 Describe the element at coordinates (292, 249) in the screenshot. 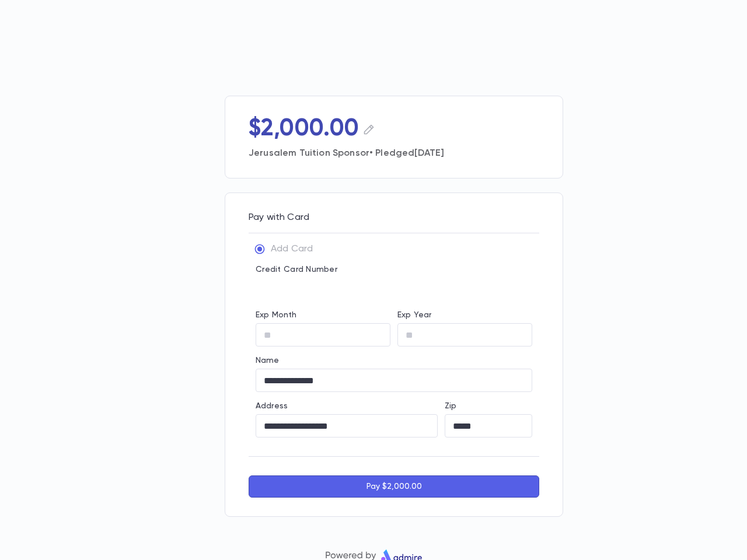

I see `p: Add Card` at that location.